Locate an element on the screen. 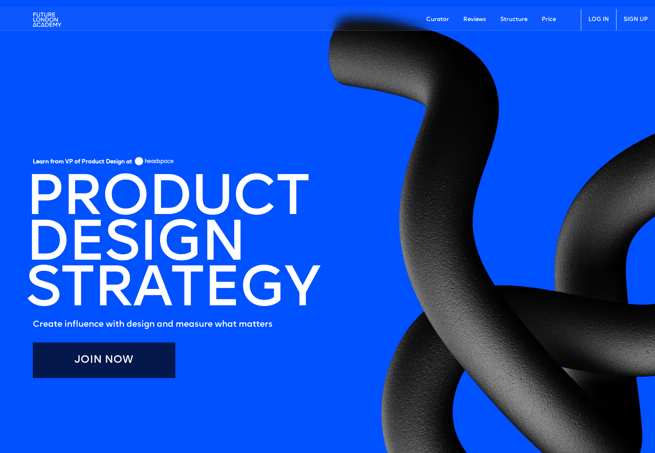 The height and width of the screenshot is (453, 655). h5: Learn from VP of Product Design at is located at coordinates (82, 163).